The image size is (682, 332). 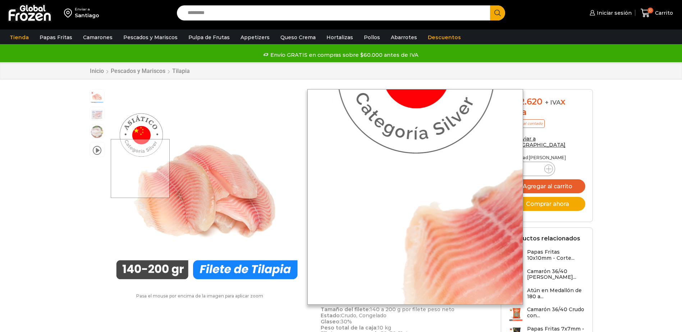 What do you see at coordinates (556, 313) in the screenshot?
I see `h3: Camarón 36/40 Crudo con...` at bounding box center [556, 313].